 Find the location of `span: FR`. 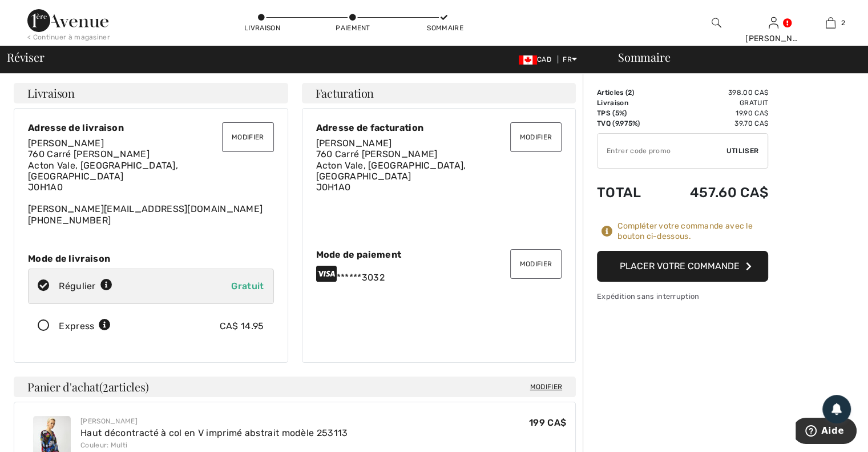

span: FR is located at coordinates (570, 59).